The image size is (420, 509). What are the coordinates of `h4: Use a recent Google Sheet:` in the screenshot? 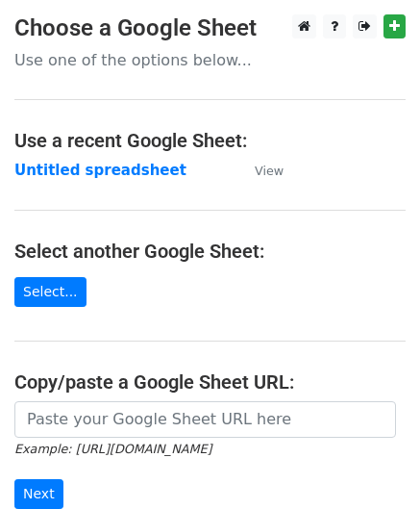 It's located at (210, 140).